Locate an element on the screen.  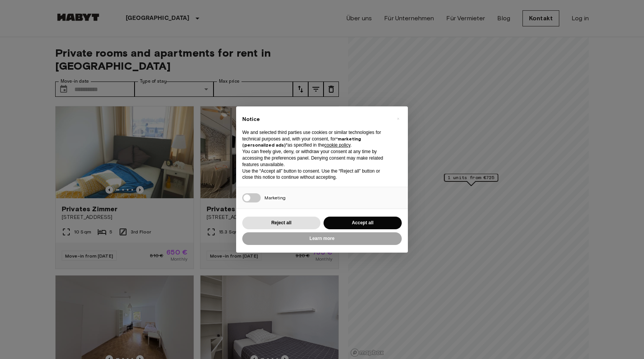
strong: “marketing (personalized ads)” is located at coordinates (302, 142).